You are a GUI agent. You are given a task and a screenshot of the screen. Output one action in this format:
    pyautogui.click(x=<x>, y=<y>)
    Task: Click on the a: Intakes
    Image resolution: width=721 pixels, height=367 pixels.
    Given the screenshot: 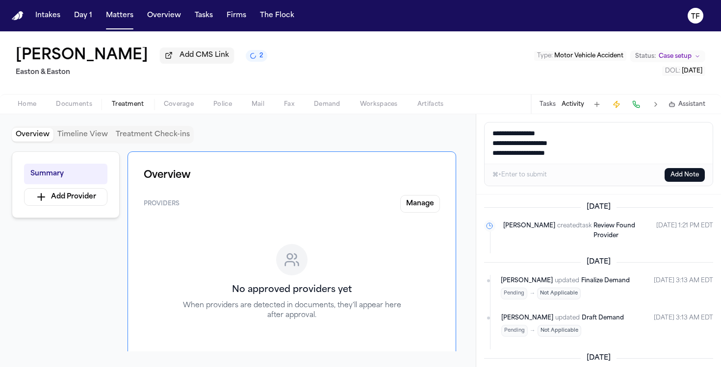 What is the action you would take?
    pyautogui.click(x=48, y=16)
    